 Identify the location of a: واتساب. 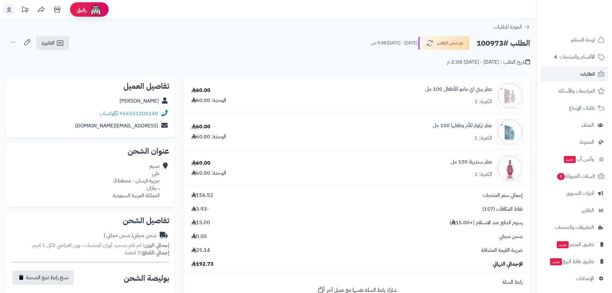
(109, 113).